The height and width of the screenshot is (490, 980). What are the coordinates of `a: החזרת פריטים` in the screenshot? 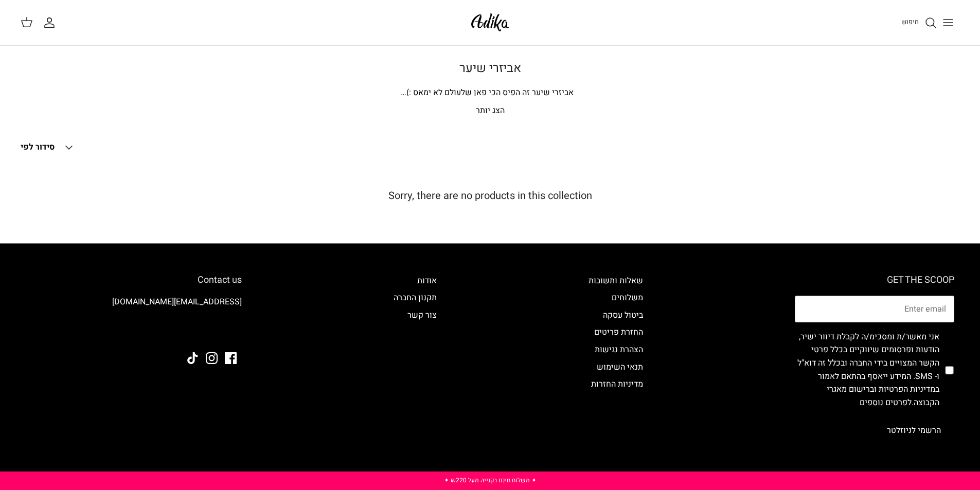 It's located at (619, 332).